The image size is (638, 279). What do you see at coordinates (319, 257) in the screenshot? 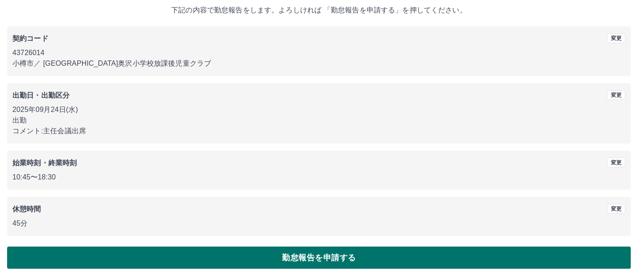
I see `button: 勤怠報告を申請する` at bounding box center [319, 257].